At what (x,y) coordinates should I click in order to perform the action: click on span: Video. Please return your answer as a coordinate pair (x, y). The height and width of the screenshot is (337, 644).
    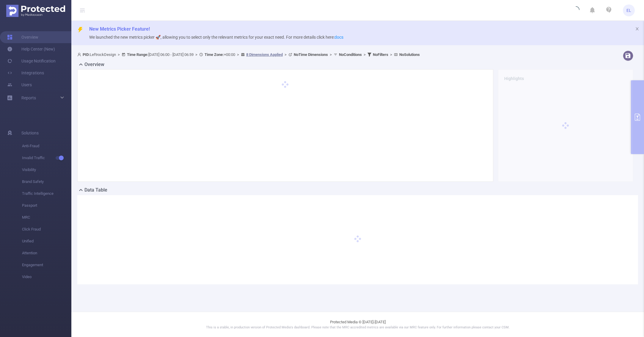
    Looking at the image, I should click on (47, 277).